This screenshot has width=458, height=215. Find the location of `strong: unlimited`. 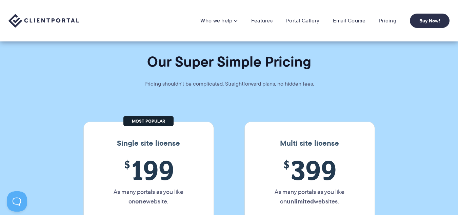

strong: unlimited is located at coordinates (301, 201).